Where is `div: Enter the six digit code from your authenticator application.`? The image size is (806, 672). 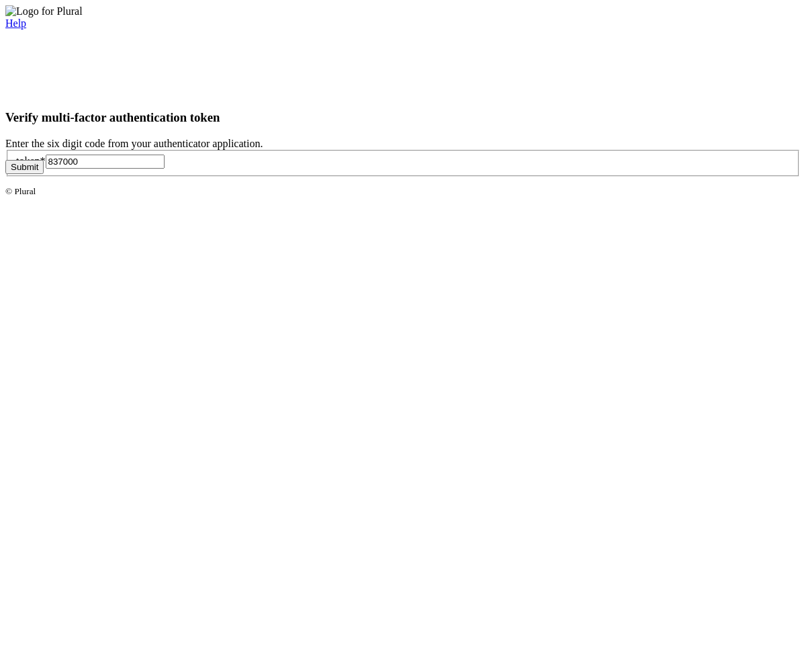
div: Enter the six digit code from your authenticator application. is located at coordinates (403, 143).